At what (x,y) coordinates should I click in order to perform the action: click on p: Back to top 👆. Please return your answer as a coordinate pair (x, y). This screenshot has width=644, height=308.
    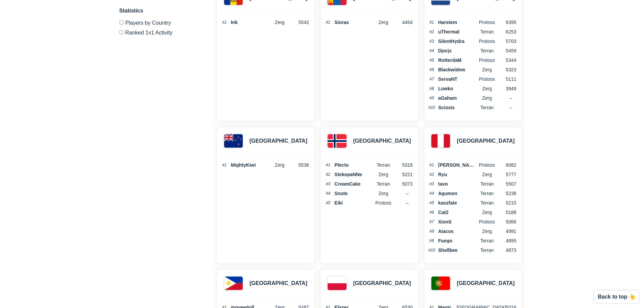
    Looking at the image, I should click on (617, 297).